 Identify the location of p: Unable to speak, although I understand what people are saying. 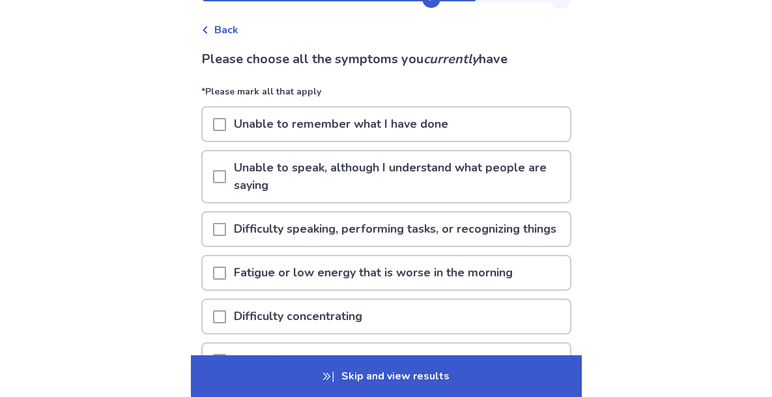
(398, 177).